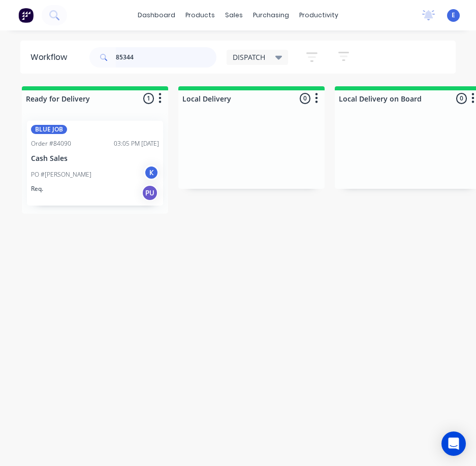 This screenshot has height=466, width=476. Describe the element at coordinates (51, 57) in the screenshot. I see `div: Workflow` at that location.